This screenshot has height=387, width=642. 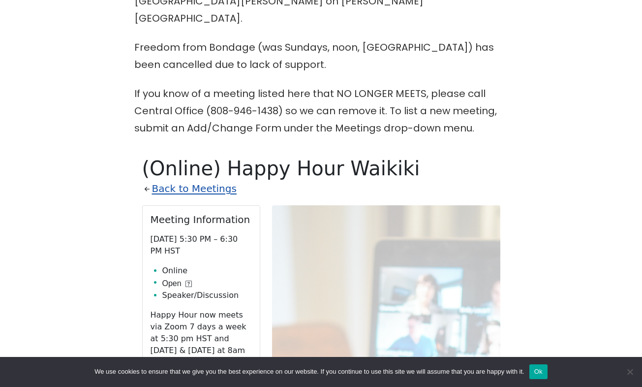 I want to click on h1: (Online) Happy Hour Waikiki, so click(x=321, y=168).